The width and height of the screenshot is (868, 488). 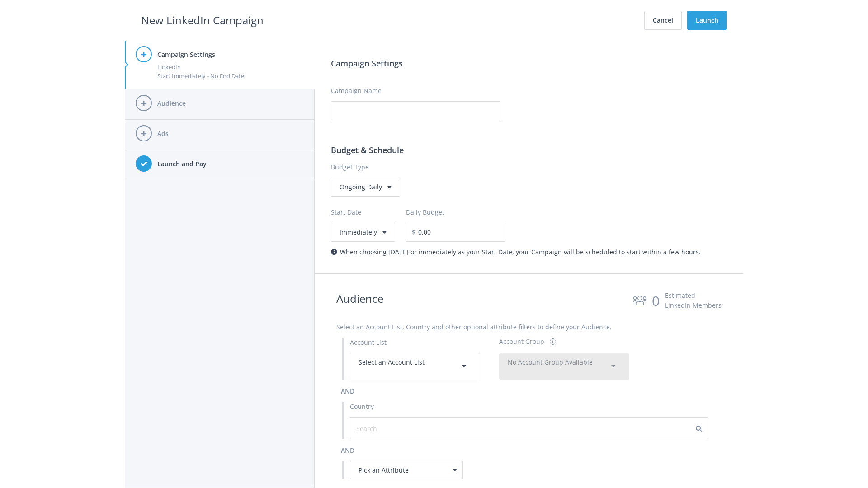 I want to click on label: Start Date, so click(x=368, y=213).